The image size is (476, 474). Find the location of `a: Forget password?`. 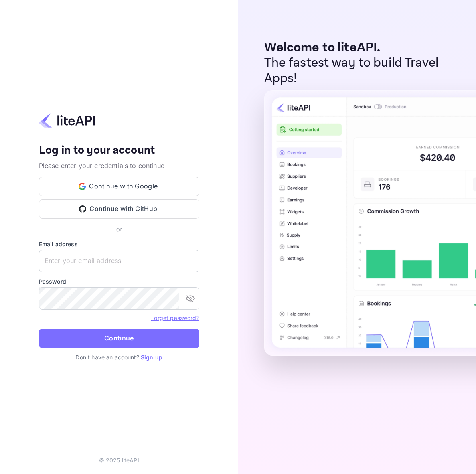

a: Forget password? is located at coordinates (175, 318).